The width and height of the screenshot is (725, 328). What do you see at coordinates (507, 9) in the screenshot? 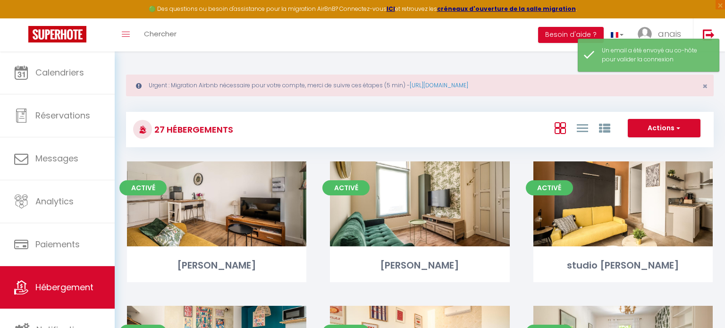
I see `strong: créneaux d'ouverture de la salle migration` at bounding box center [507, 9].